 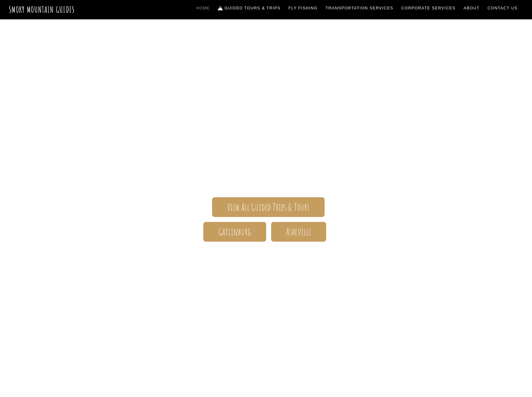 What do you see at coordinates (203, 8) in the screenshot?
I see `a: Home` at bounding box center [203, 8].